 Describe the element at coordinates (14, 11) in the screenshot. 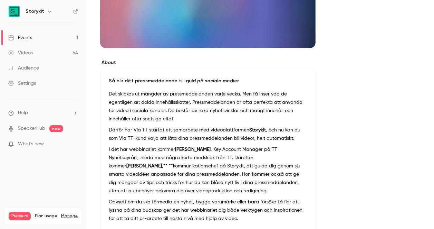

I see `img: Storykit` at that location.